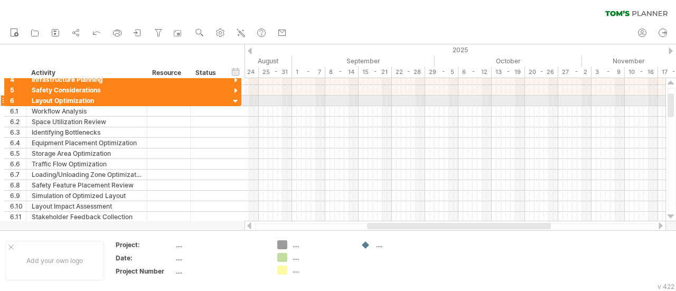 The height and width of the screenshot is (291, 676). I want to click on div: 4, so click(18, 79).